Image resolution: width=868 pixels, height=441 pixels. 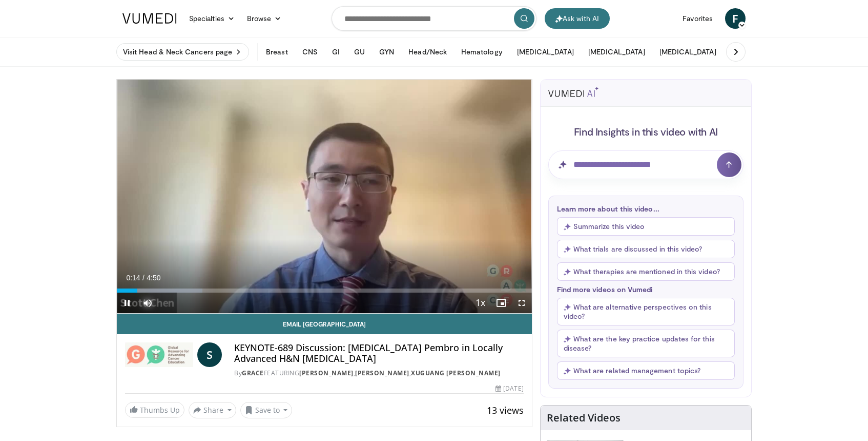 What do you see at coordinates (213, 410) in the screenshot?
I see `button: Share` at bounding box center [213, 410].